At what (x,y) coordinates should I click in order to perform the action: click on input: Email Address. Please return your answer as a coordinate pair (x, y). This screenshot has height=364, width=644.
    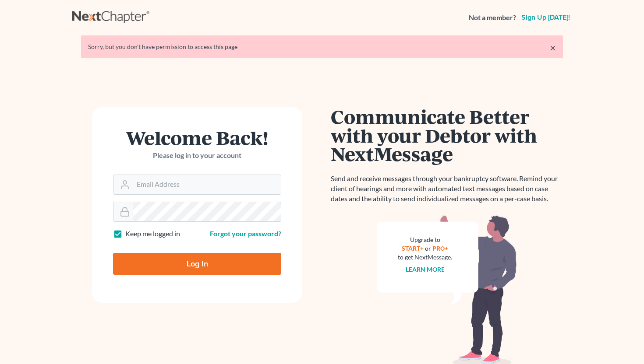
    Looking at the image, I should click on (207, 184).